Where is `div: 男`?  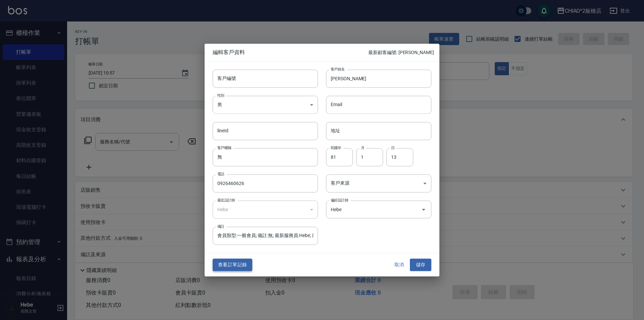 div: 男 is located at coordinates (265, 105).